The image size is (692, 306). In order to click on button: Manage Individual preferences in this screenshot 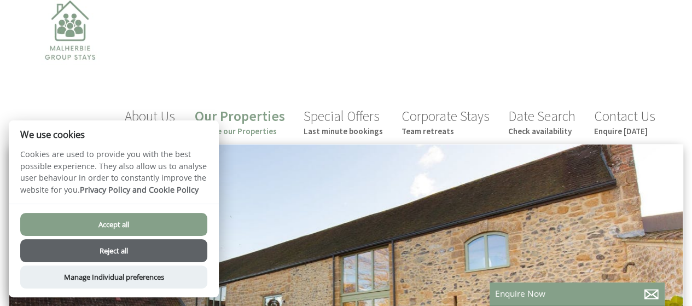, I will do `click(114, 277)`.